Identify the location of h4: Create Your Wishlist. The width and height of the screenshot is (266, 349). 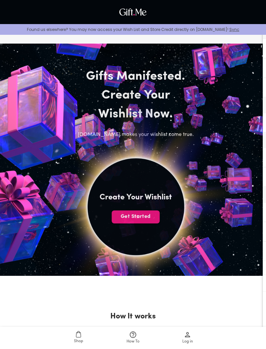
(136, 197).